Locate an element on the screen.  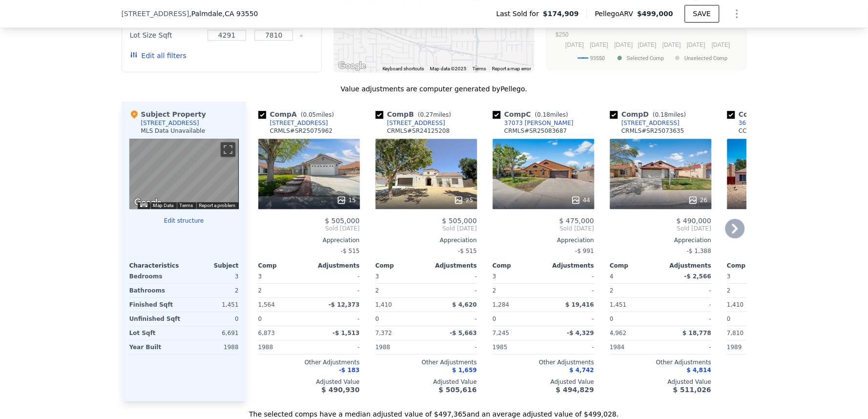
text: Selected Comp is located at coordinates (646, 58).